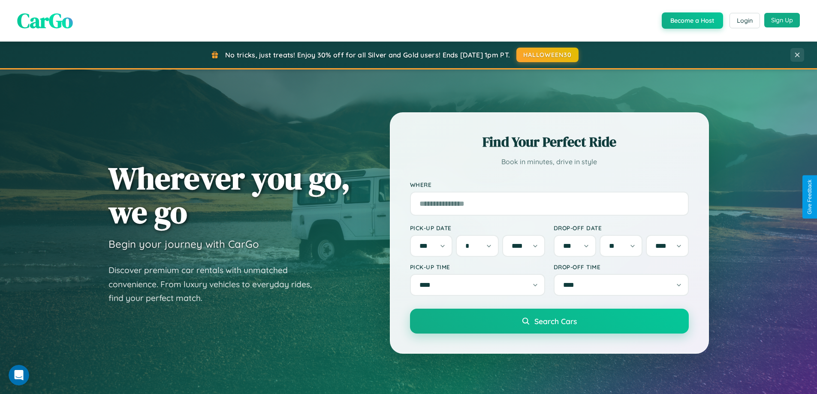  Describe the element at coordinates (477, 267) in the screenshot. I see `label: Pick-up Time` at that location.